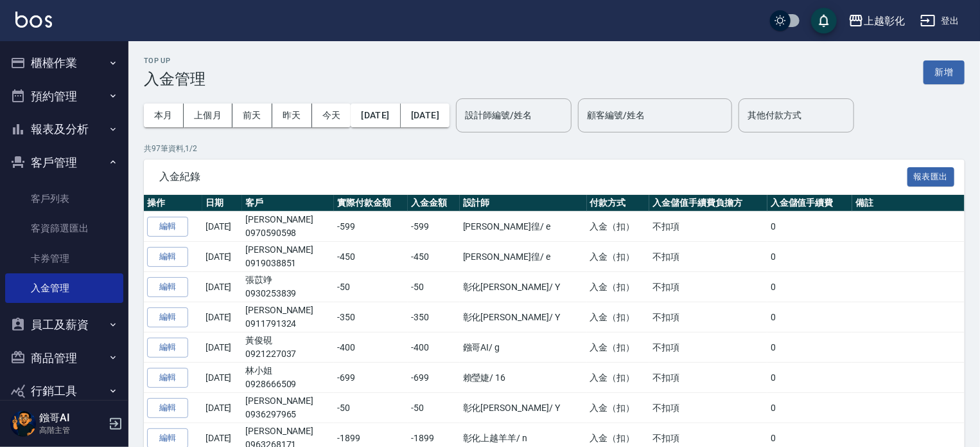 Image resolution: width=980 pixels, height=447 pixels. What do you see at coordinates (64, 288) in the screenshot?
I see `a: 入金管理` at bounding box center [64, 288].